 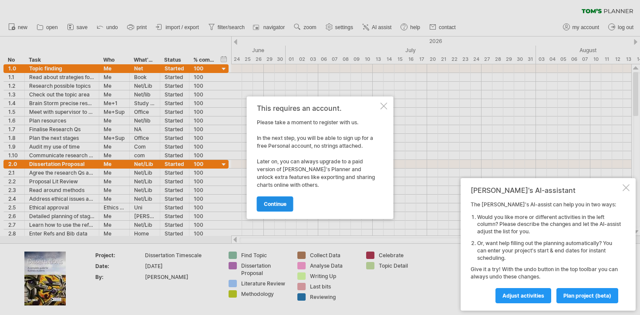 I want to click on a: continue, so click(x=275, y=204).